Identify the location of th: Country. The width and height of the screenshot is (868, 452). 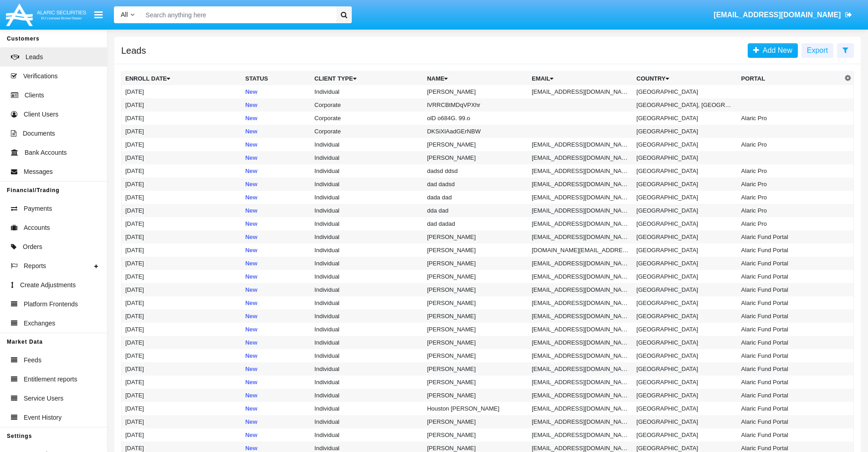
(686, 79).